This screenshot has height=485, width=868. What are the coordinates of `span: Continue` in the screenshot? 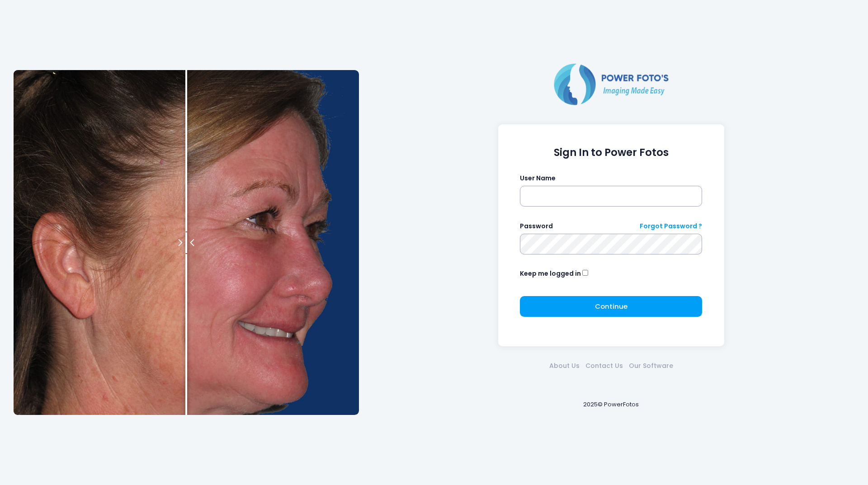 It's located at (612, 306).